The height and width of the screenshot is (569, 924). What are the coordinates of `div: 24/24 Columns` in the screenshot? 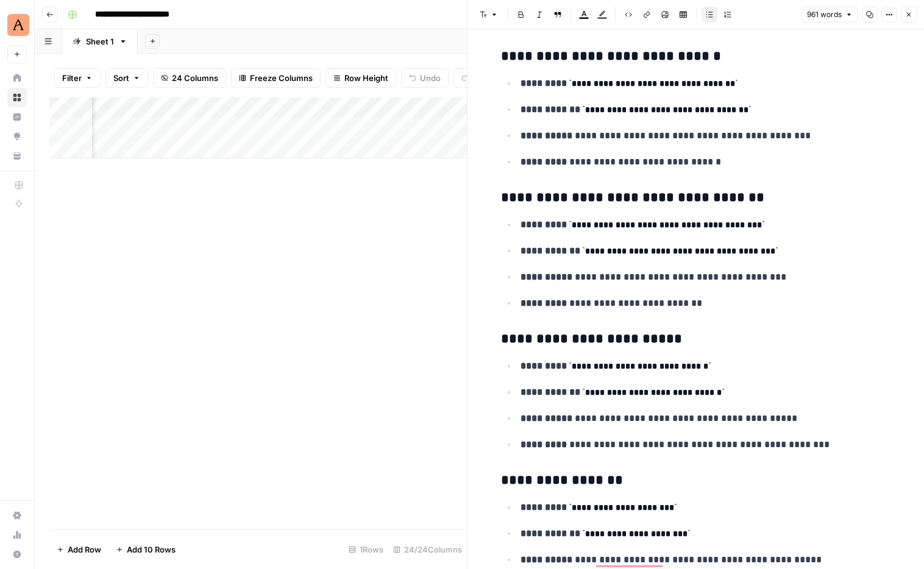 It's located at (427, 549).